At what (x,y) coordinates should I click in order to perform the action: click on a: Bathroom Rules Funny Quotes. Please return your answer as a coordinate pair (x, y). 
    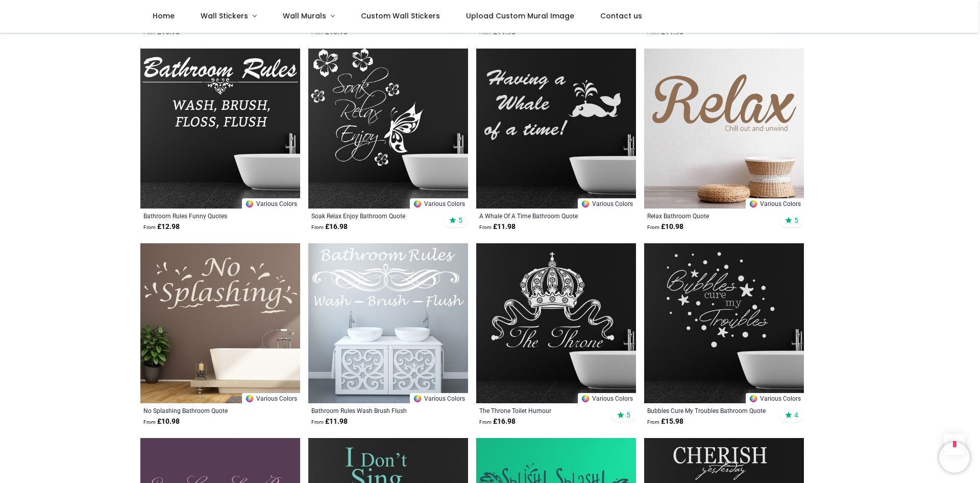
    Looking at the image, I should click on (205, 216).